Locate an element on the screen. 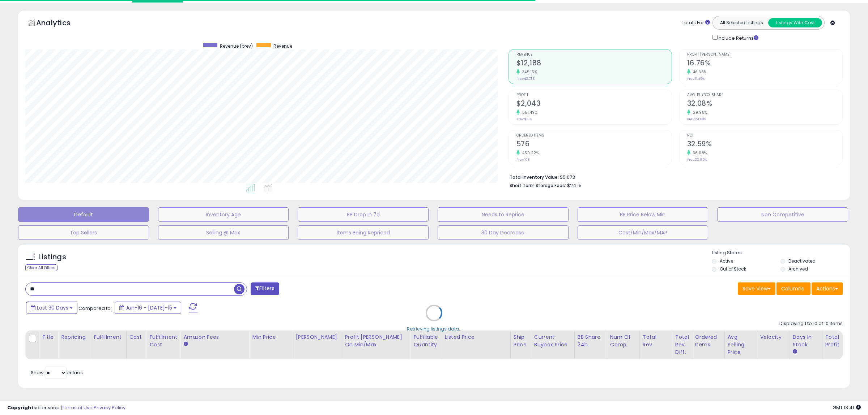  strong: Copyright is located at coordinates (21, 408).